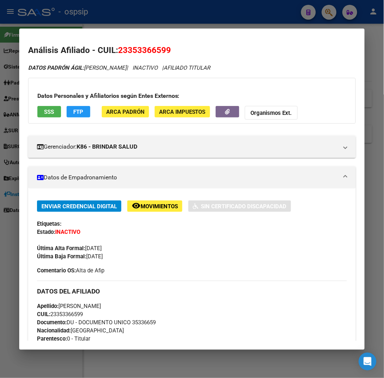 This screenshot has height=378, width=384. Describe the element at coordinates (78, 112) in the screenshot. I see `span: FTP` at that location.